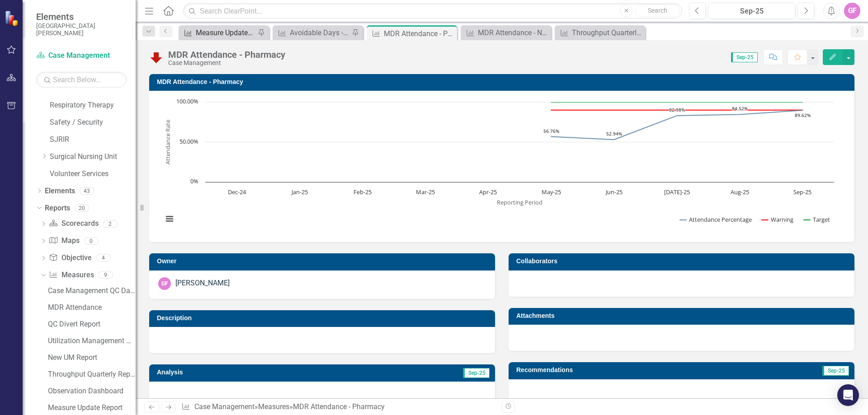 This screenshot has height=415, width=868. I want to click on a: Objective, so click(70, 258).